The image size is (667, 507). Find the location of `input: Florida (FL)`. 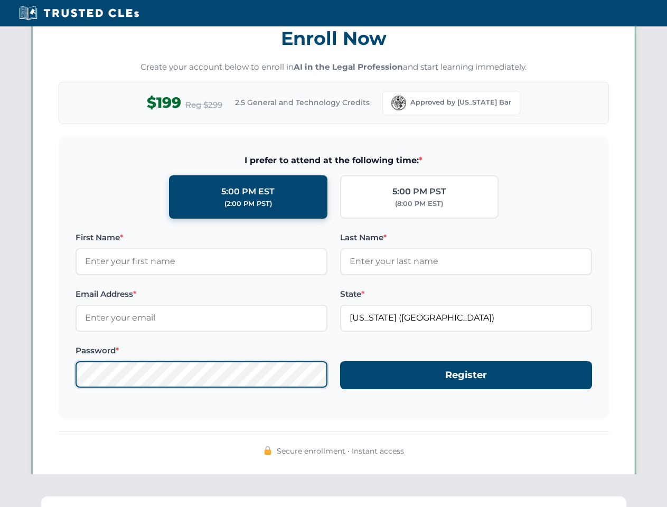

input: Florida (FL) is located at coordinates (466, 318).